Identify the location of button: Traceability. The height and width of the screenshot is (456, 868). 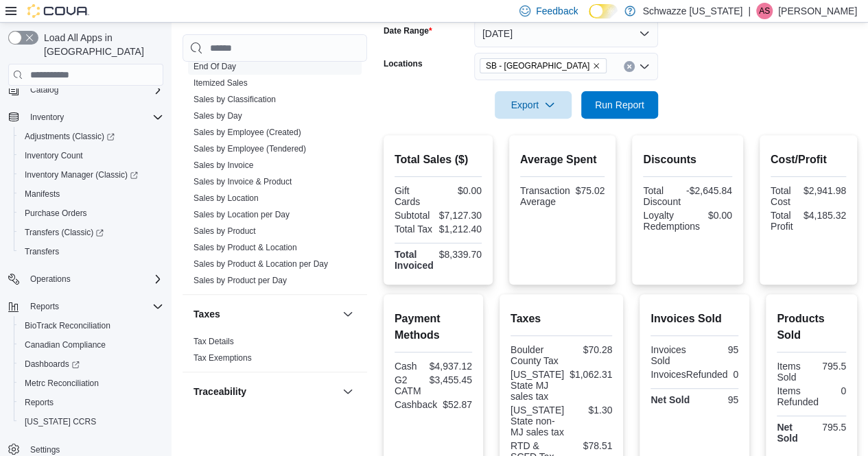
(348, 391).